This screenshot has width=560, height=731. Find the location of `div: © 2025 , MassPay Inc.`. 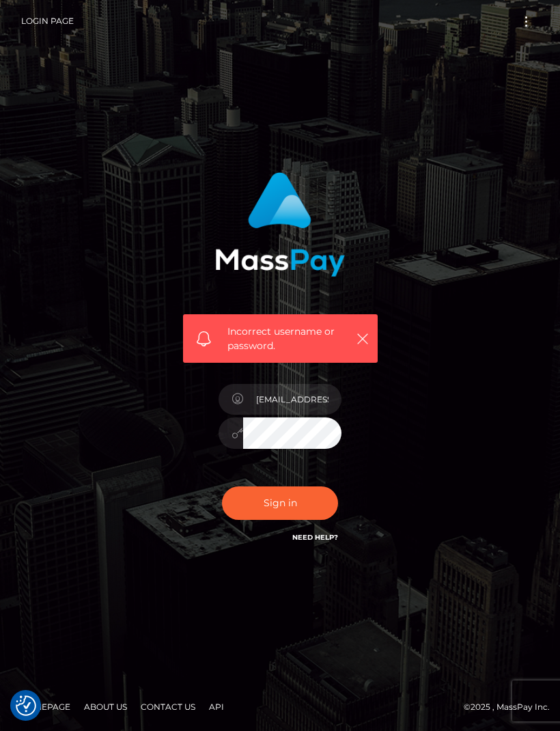

div: © 2025 , MassPay Inc. is located at coordinates (280, 707).